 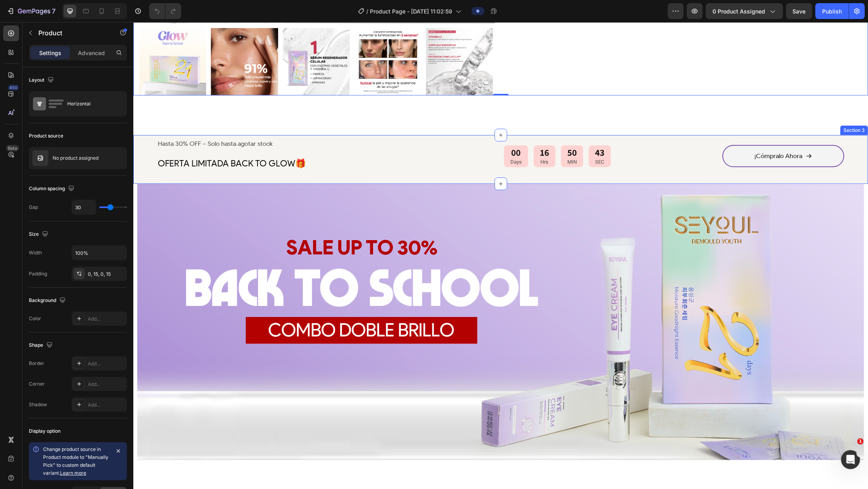 What do you see at coordinates (50, 53) in the screenshot?
I see `p: Settings` at bounding box center [50, 53].